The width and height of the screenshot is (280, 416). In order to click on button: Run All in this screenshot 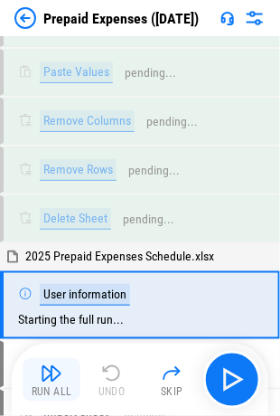, I will do `click(52, 380)`.